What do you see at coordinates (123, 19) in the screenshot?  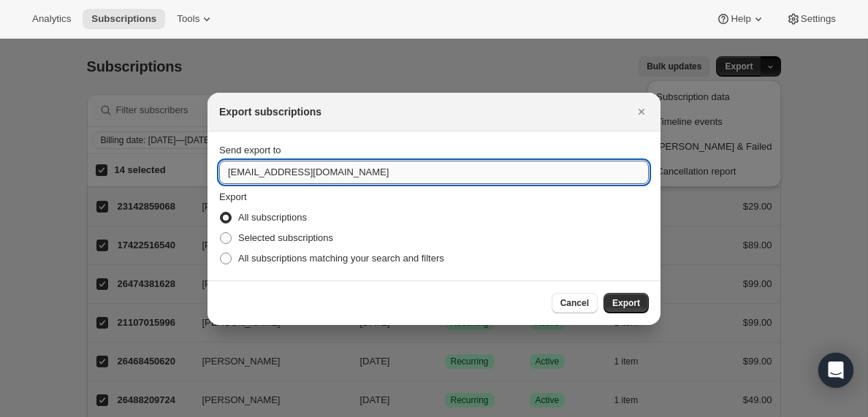 I see `button: Subscriptions` at bounding box center [123, 19].